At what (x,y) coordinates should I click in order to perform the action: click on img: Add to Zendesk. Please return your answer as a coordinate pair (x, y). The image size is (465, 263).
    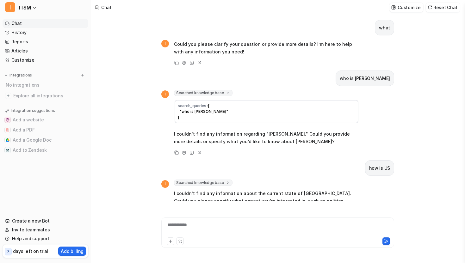
    Looking at the image, I should click on (8, 150).